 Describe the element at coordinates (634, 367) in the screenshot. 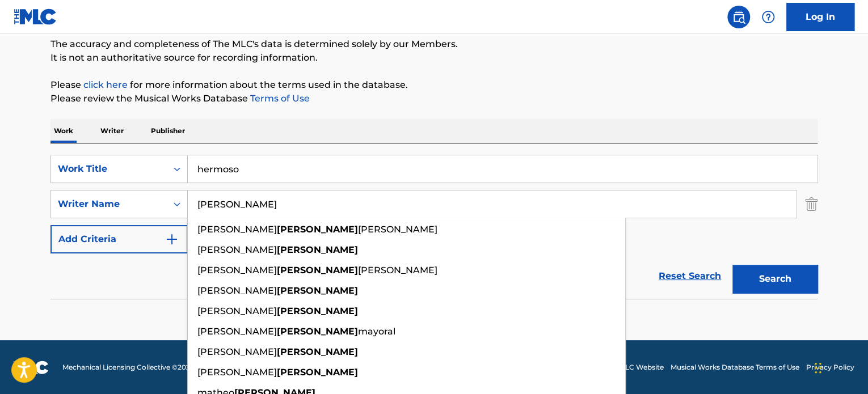

I see `a: The MLC Website` at that location.